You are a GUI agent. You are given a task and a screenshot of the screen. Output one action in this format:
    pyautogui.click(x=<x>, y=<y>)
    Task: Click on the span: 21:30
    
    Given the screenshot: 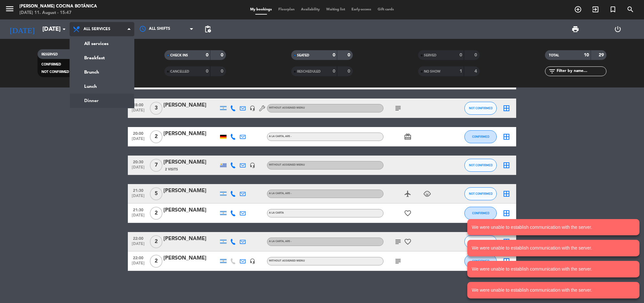 What is the action you would take?
    pyautogui.click(x=139, y=190)
    